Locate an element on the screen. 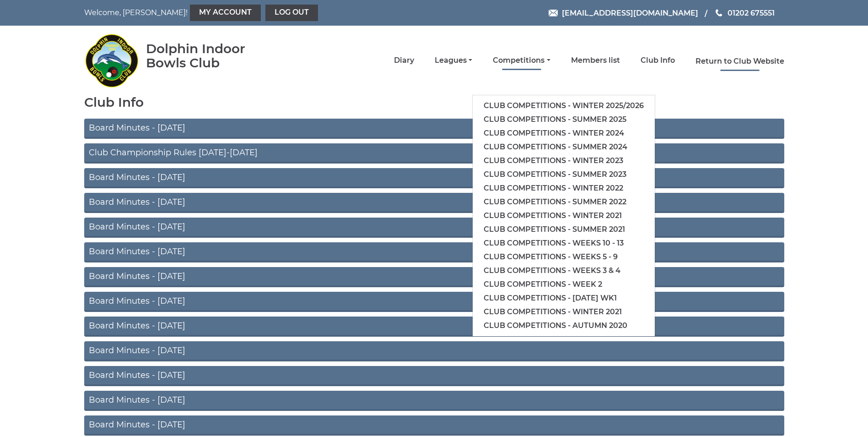  a: Club competitions - Summer 2024 is located at coordinates (564, 147).